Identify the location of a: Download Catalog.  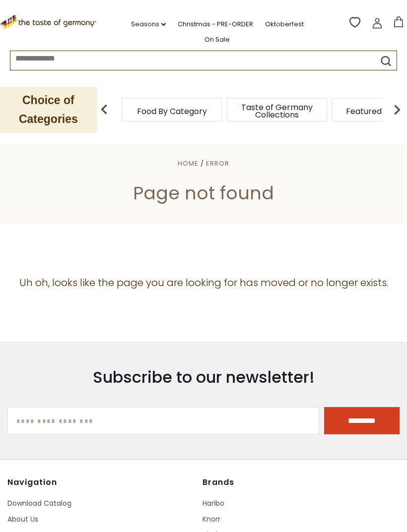
(39, 503).